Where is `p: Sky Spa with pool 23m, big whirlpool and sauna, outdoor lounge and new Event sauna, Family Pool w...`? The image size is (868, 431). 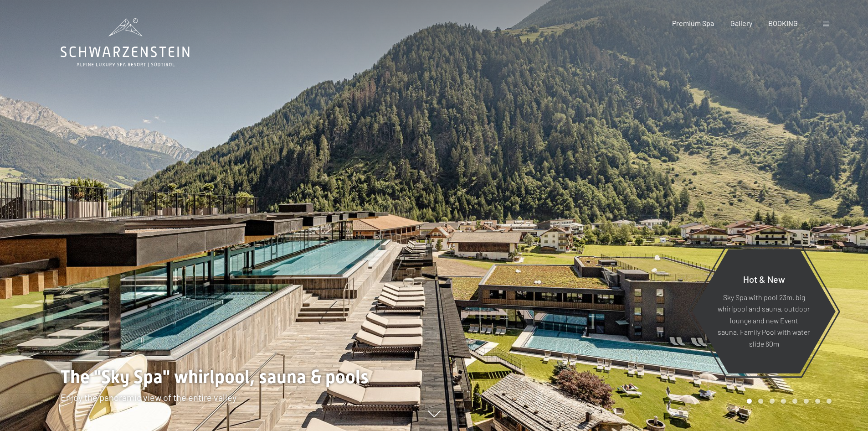 p: Sky Spa with pool 23m, big whirlpool and sauna, outdoor lounge and new Event sauna, Family Pool w... is located at coordinates (764, 319).